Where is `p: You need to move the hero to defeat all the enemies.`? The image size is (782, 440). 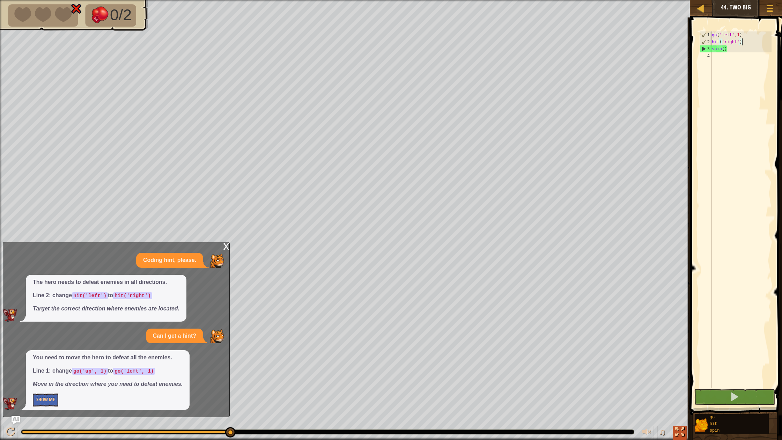
p: You need to move the hero to defeat all the enemies. is located at coordinates (107, 357).